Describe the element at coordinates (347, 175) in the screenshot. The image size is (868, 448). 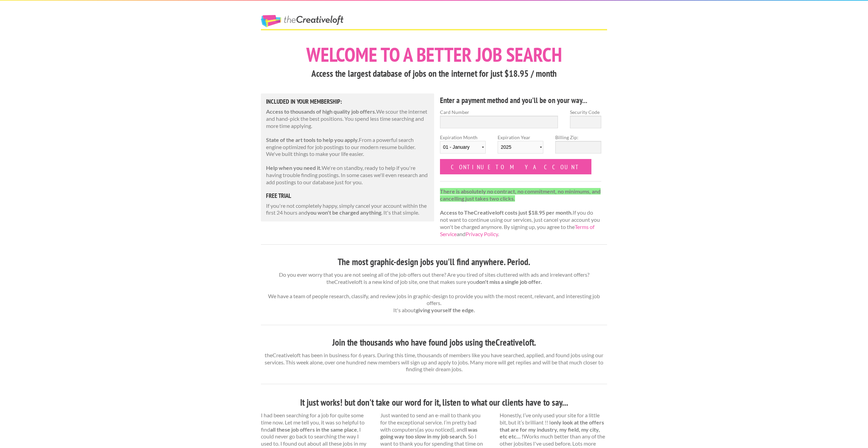
I see `p: We're on standby, ready to help if you're having trouble finding postings. In some cases we'll ev...` at that location.